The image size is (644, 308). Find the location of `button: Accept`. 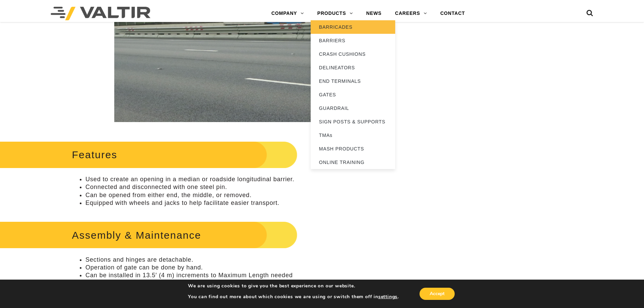

button: Accept is located at coordinates (437, 293).